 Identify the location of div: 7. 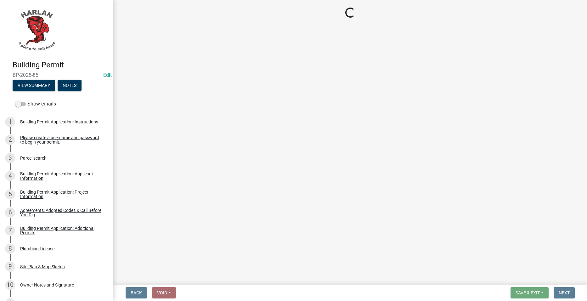
(10, 230).